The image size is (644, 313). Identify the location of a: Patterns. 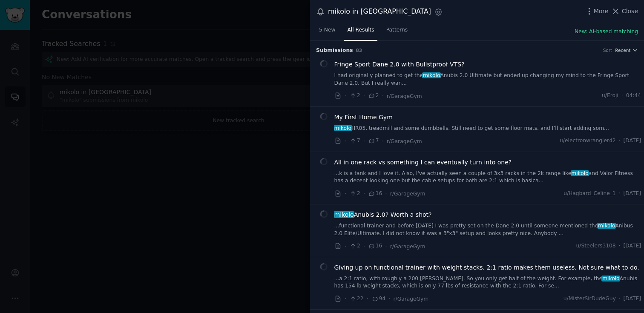
(397, 32).